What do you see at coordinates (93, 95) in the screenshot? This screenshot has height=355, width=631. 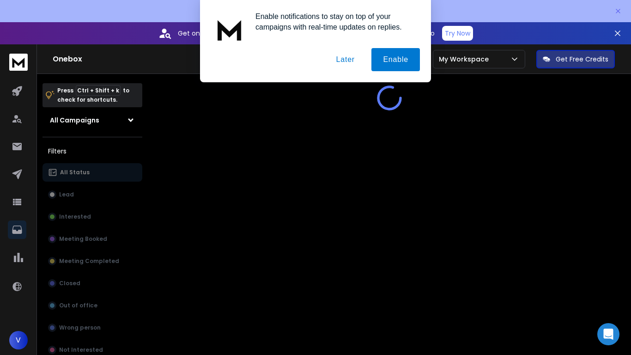 I see `p: Press to check for shortcuts.` at bounding box center [93, 95].